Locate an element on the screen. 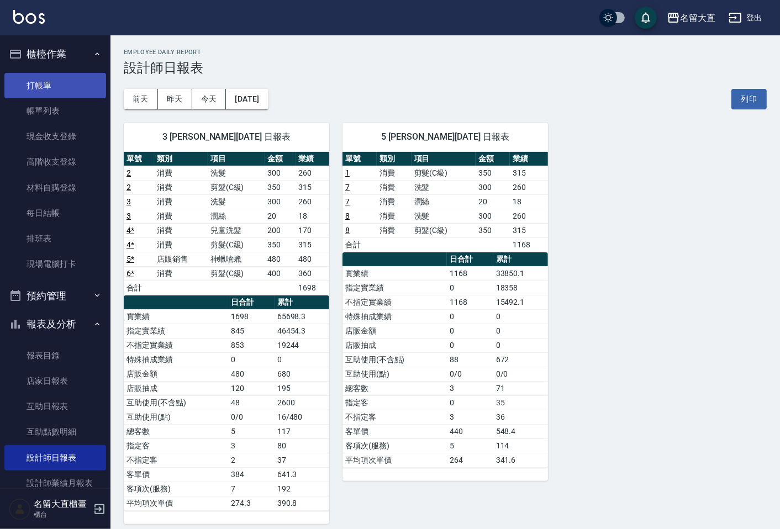 The image size is (780, 529). td: 114 is located at coordinates (520, 446).